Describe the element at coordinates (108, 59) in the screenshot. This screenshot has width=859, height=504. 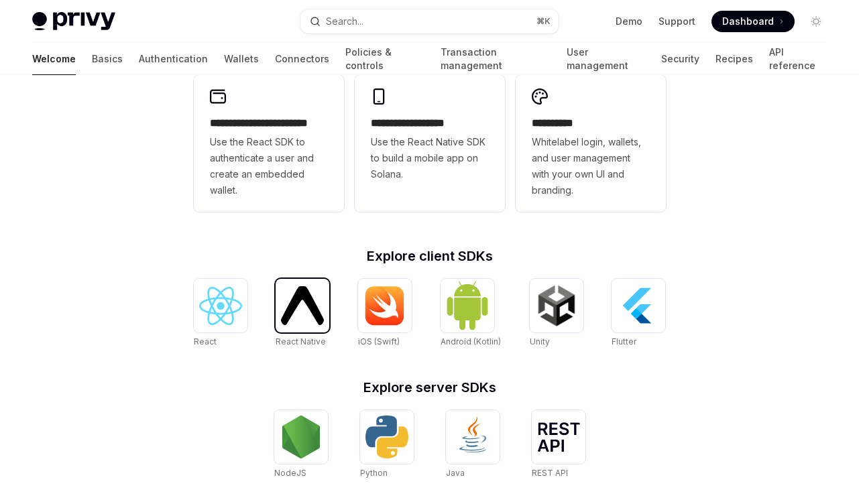
I see `a: Basics` at that location.